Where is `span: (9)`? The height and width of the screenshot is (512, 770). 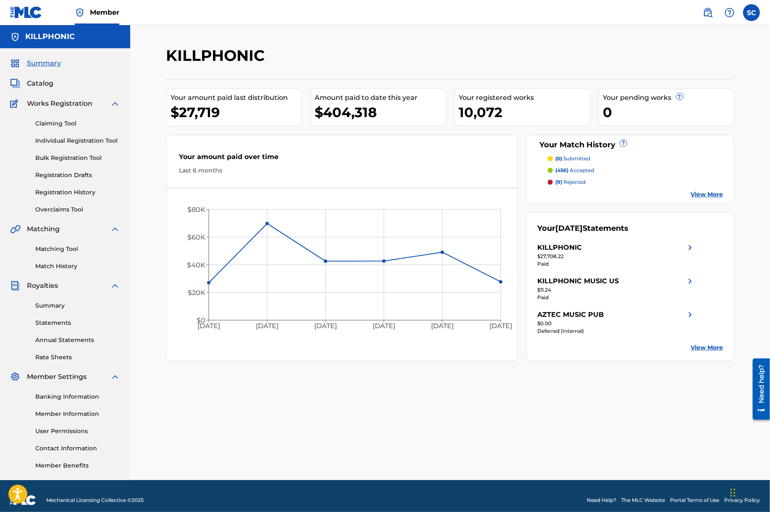
span: (9) is located at coordinates (558, 182).